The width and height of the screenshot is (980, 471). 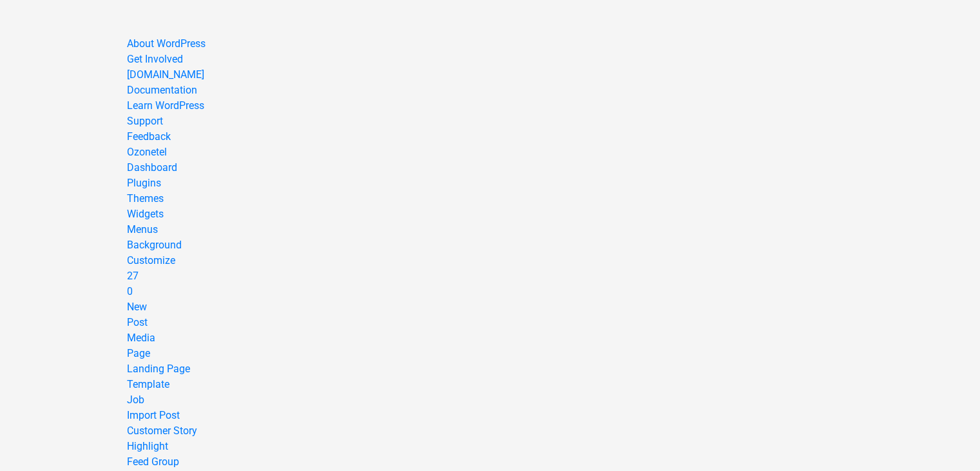 I want to click on a: Ozonetel, so click(x=147, y=152).